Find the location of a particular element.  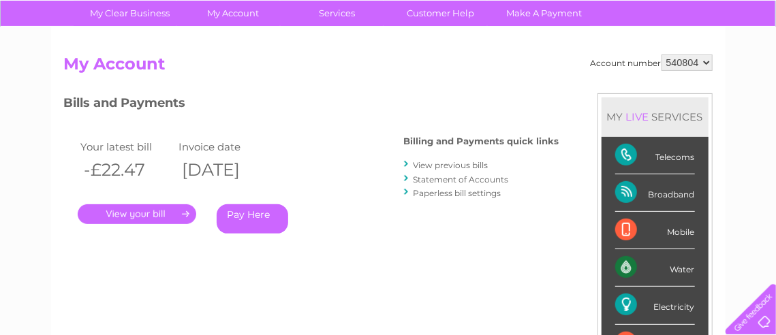

div: Telecoms is located at coordinates (654, 155).